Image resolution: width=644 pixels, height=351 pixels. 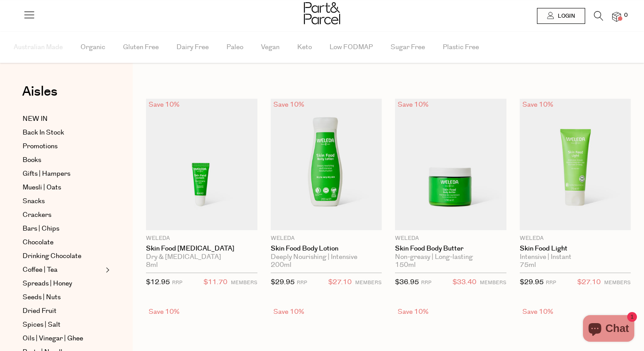 I want to click on a: Drinking Chocolate, so click(x=63, y=256).